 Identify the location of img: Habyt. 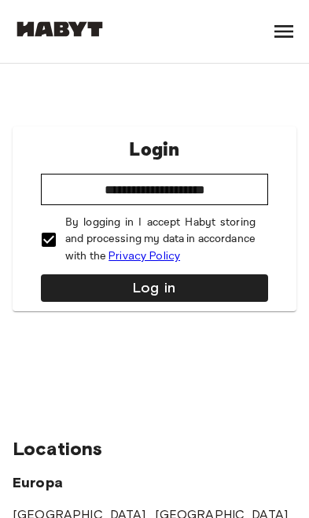
(60, 29).